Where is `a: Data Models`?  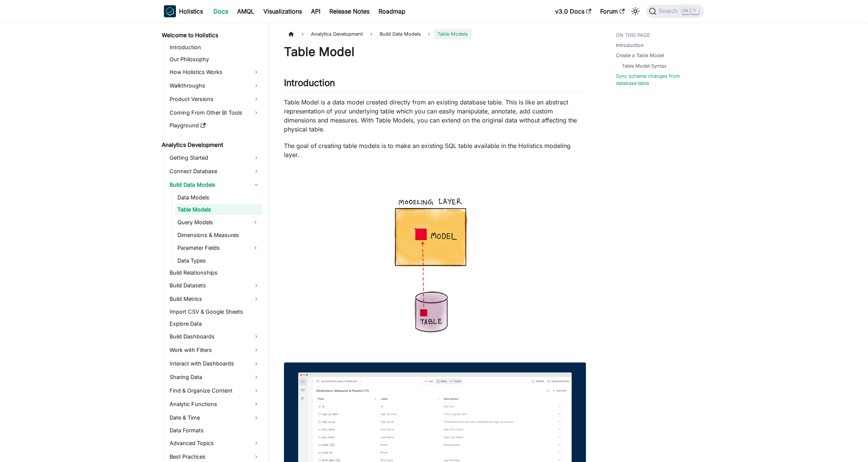 a: Data Models is located at coordinates (218, 198).